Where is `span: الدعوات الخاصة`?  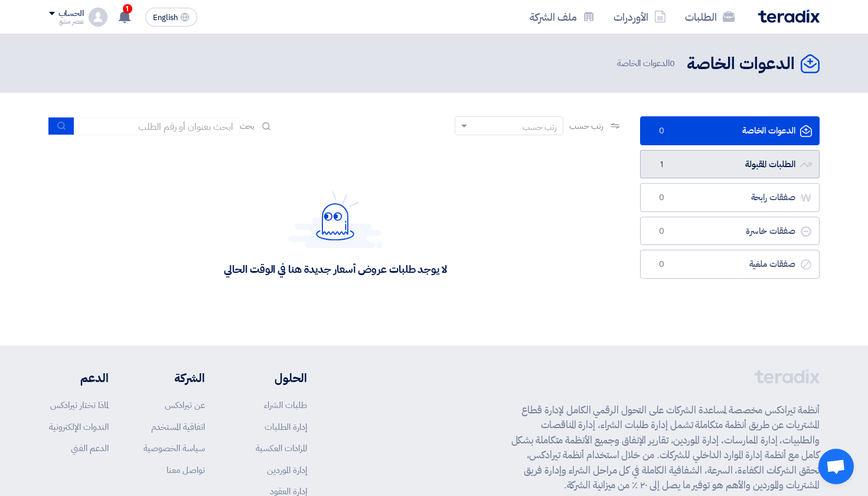 span: الدعوات الخاصة is located at coordinates (647, 63).